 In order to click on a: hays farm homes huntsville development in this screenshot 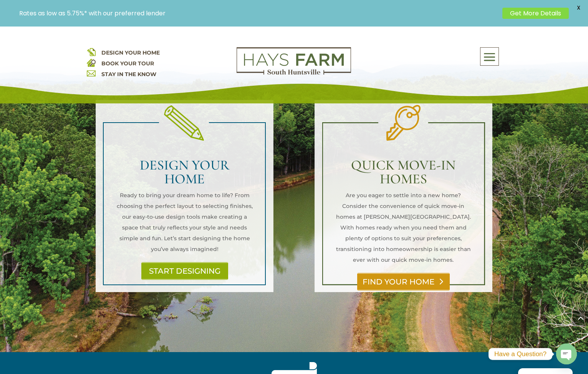, I will do `click(294, 73)`.